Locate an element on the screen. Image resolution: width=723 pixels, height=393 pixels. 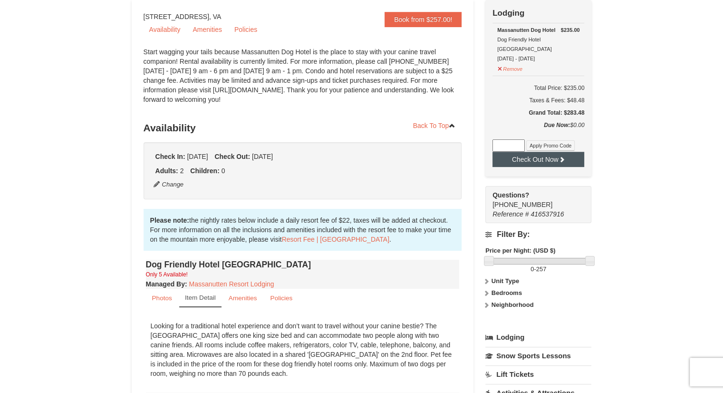
div: the nightly rates below include a daily resort fee of $22, taxes will be added at checkout. For m... is located at coordinates (303, 230).